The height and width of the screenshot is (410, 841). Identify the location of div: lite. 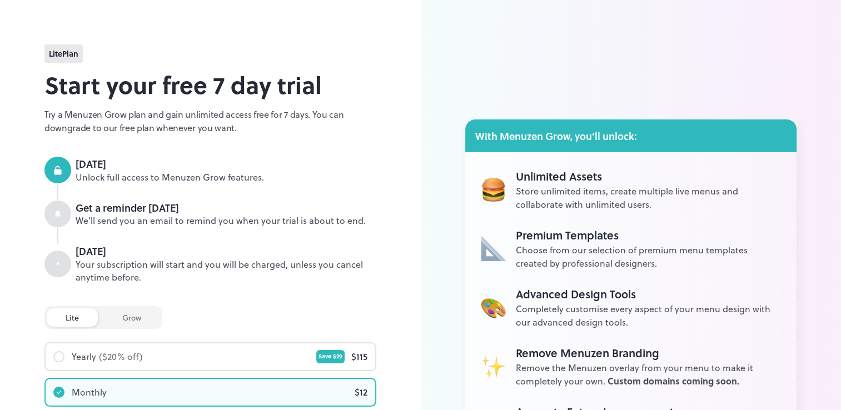
(72, 318).